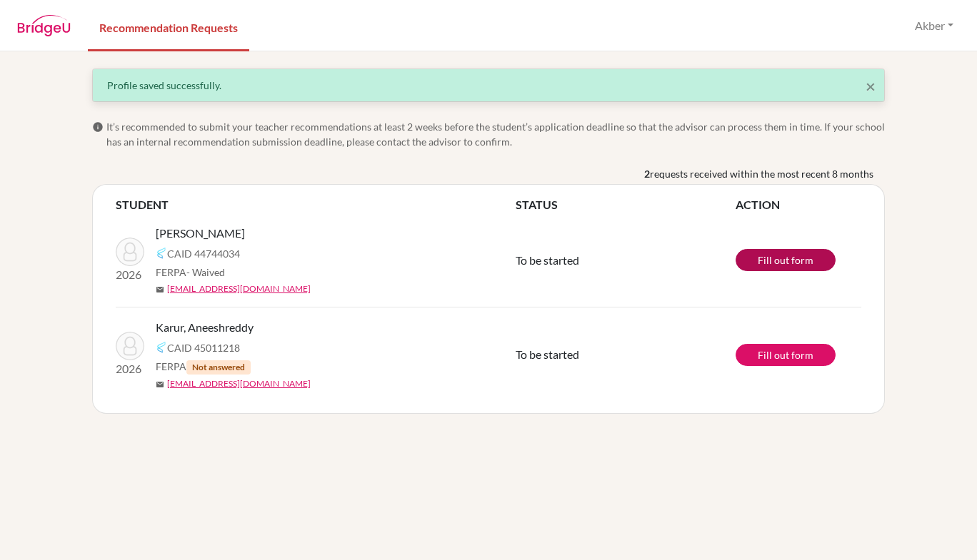  Describe the element at coordinates (130, 252) in the screenshot. I see `img: Katakam, Yashmit Sai` at that location.